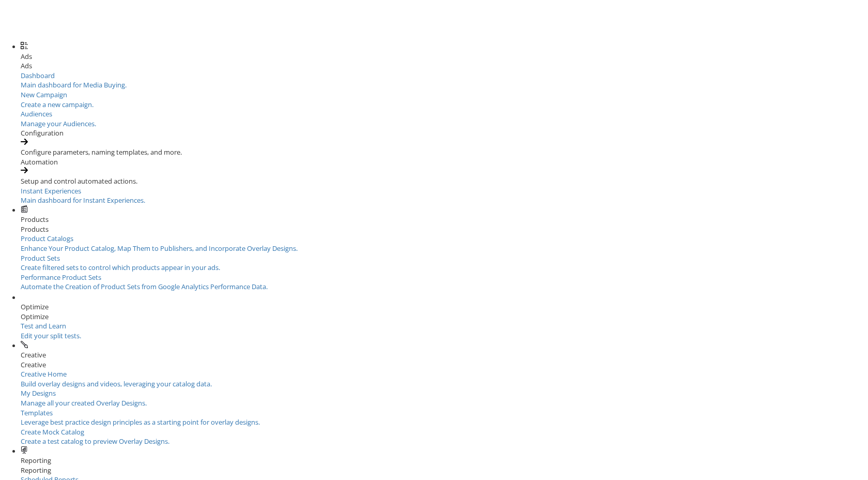 This screenshot has width=868, height=480. Describe the element at coordinates (445, 436) in the screenshot. I see `a: Create Mock CatalogCreate a test catalog to preview Overlay Designs.` at that location.